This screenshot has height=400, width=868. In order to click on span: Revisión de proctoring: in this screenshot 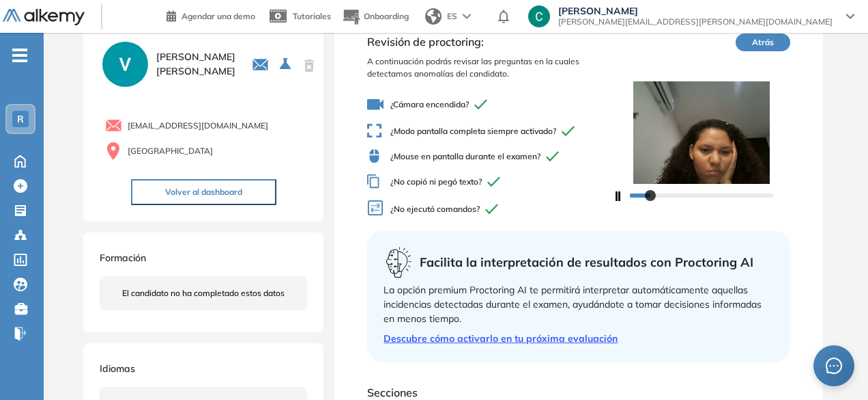, I will do `click(490, 42)`.